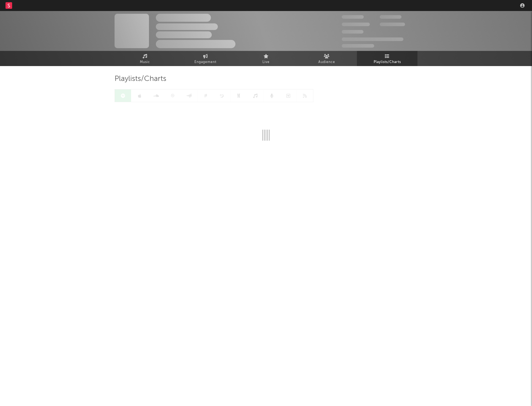  What do you see at coordinates (327, 58) in the screenshot?
I see `a: Audience` at bounding box center [327, 58].